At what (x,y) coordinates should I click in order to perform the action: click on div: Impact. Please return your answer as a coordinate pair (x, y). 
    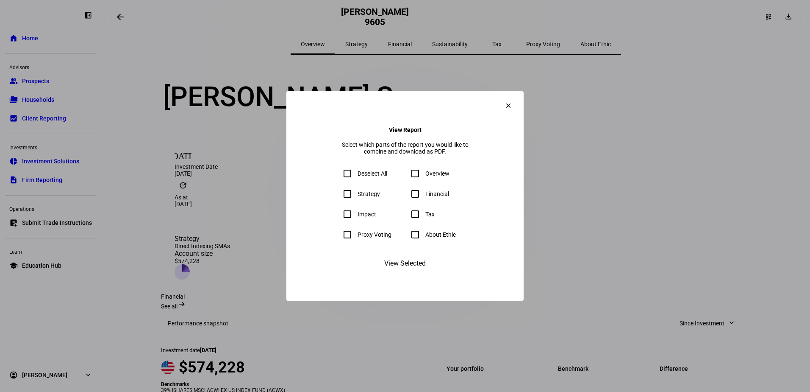
    Looking at the image, I should click on (367, 214).